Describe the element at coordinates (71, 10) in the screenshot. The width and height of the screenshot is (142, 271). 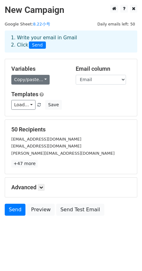
I see `h2: New Campaign` at that location.